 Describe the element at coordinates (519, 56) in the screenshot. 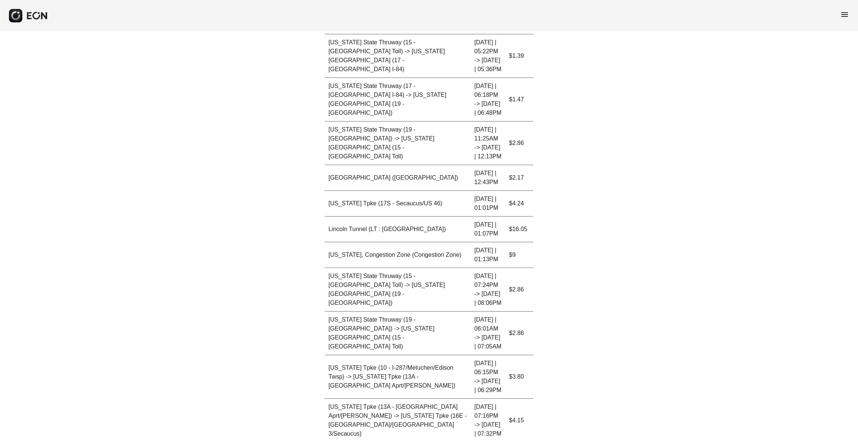

I see `td: $1.39` at that location.